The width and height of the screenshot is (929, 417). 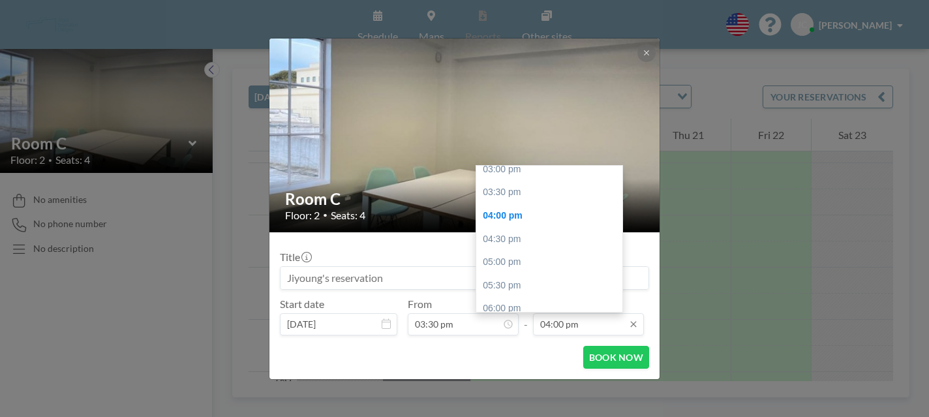 I want to click on div: 03:30 pm, so click(x=549, y=192).